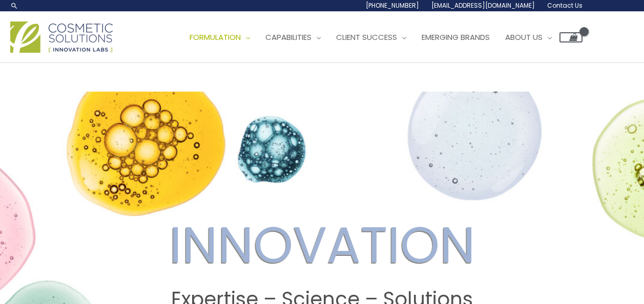  What do you see at coordinates (455, 37) in the screenshot?
I see `span: Emerging Brands` at bounding box center [455, 37].